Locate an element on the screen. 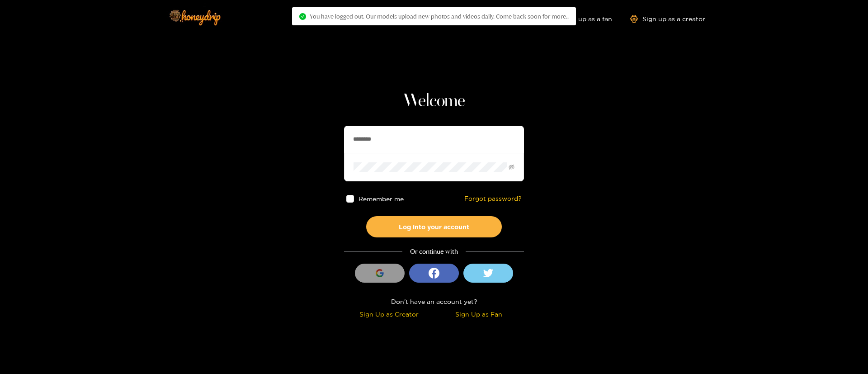  div: Sign Up as Fan is located at coordinates (479, 313).